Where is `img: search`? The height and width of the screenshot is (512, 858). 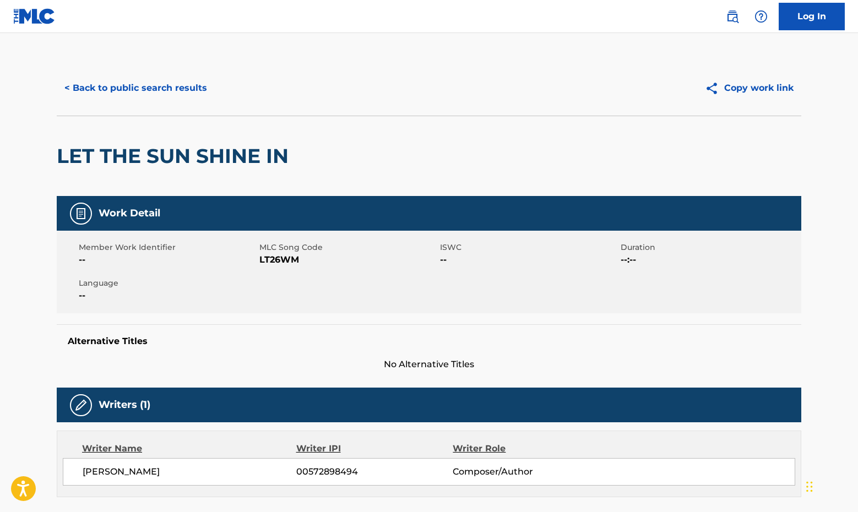
img: search is located at coordinates (733, 17).